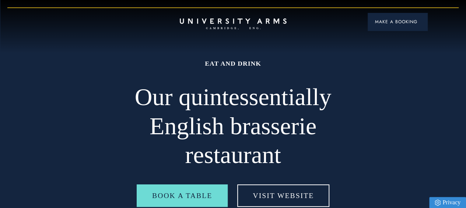 The width and height of the screenshot is (466, 208). Describe the element at coordinates (182, 196) in the screenshot. I see `a: Book a table` at that location.